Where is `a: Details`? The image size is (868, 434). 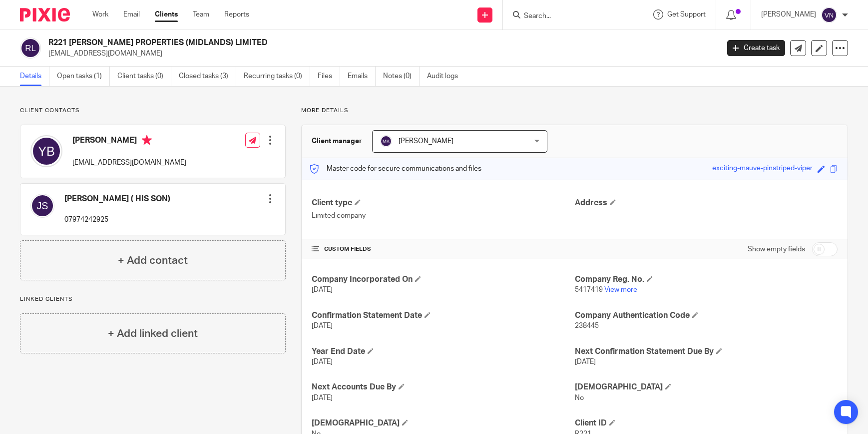 a: Details is located at coordinates (34, 76).